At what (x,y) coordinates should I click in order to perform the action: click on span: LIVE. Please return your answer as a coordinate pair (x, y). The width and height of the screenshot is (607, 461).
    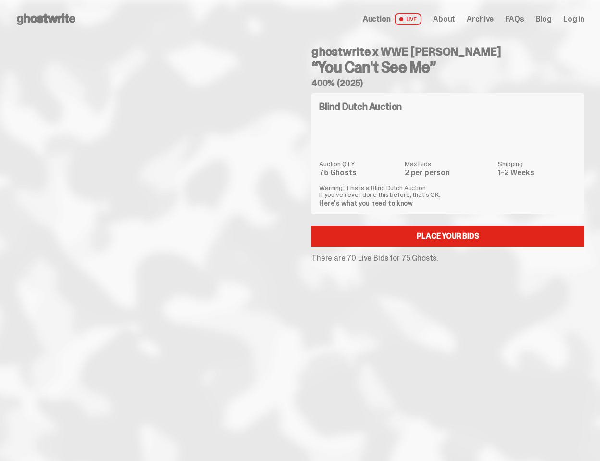
    Looking at the image, I should click on (408, 19).